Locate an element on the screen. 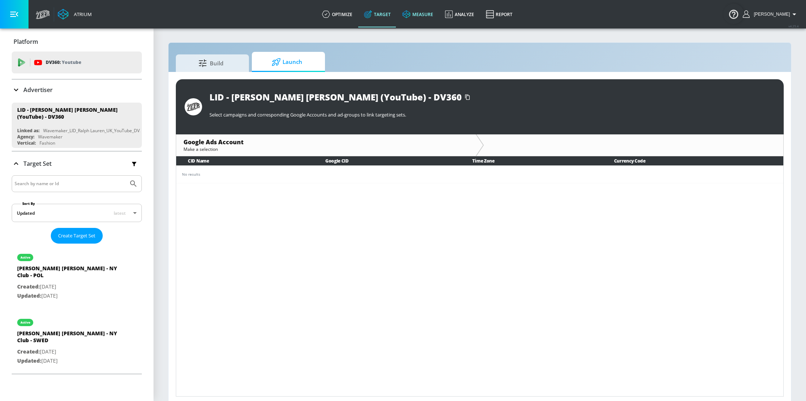 This screenshot has width=806, height=401. a: Report is located at coordinates (499, 14).